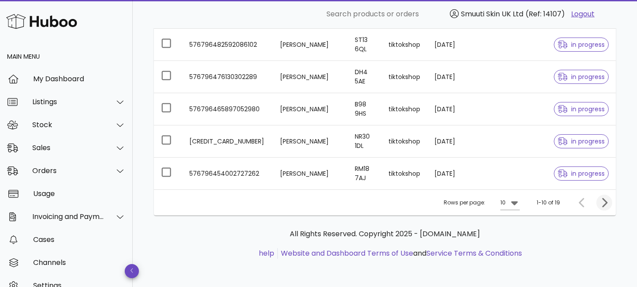 This screenshot has width=637, height=287. I want to click on td: RM18 7AJ, so click(364, 174).